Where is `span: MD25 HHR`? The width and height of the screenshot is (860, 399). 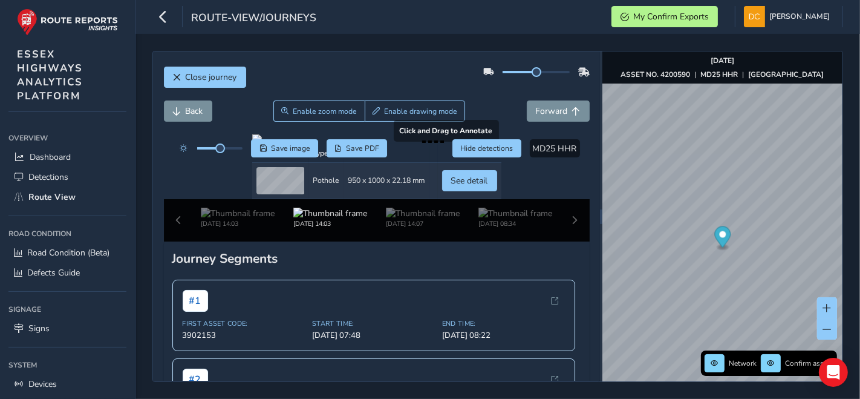
span: MD25 HHR is located at coordinates (555, 148).